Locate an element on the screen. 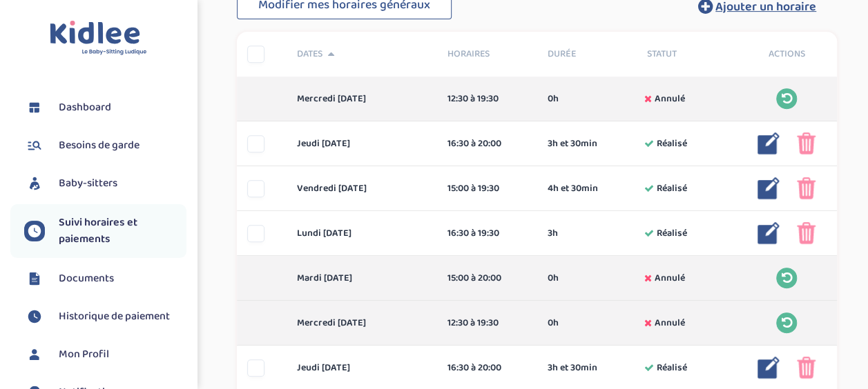  span: Historique de paiement is located at coordinates (114, 316).